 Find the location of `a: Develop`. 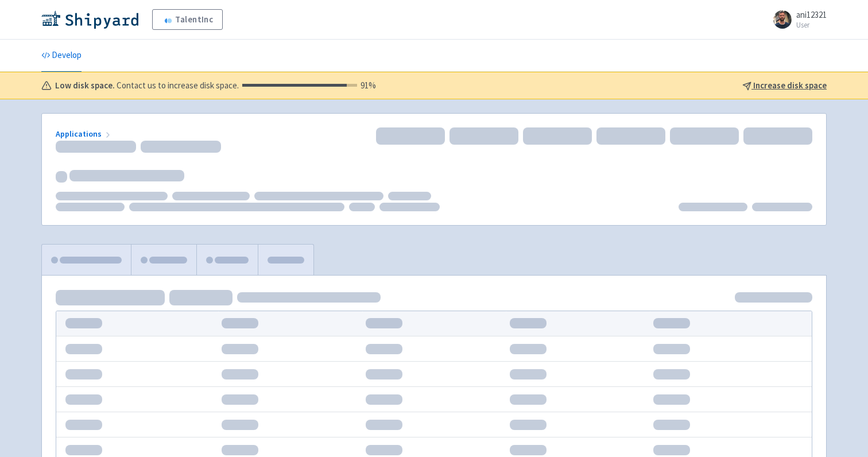

a: Develop is located at coordinates (61, 55).